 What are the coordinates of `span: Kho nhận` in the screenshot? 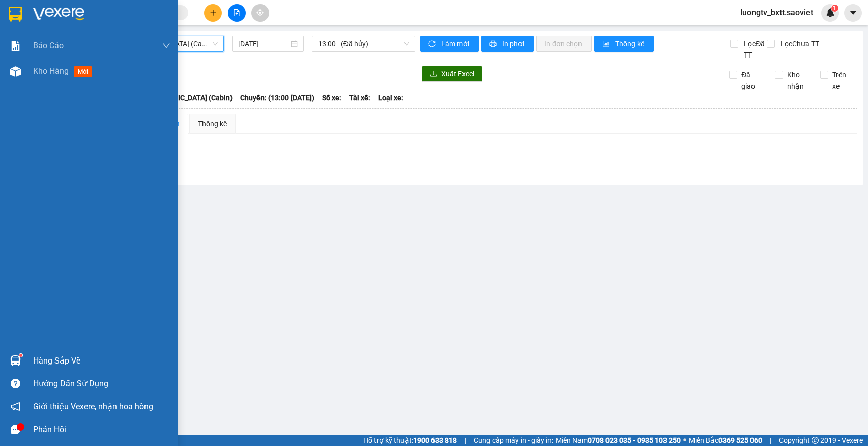 It's located at (798, 81).